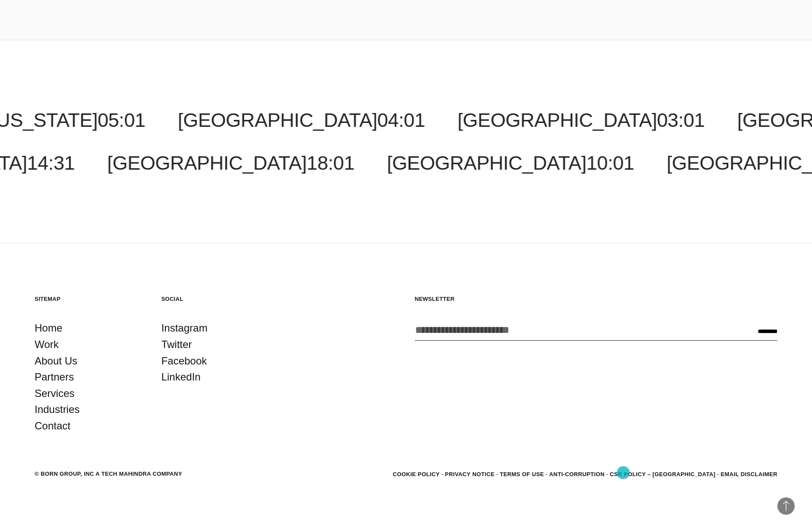 The image size is (812, 532). What do you see at coordinates (184, 360) in the screenshot?
I see `a: Facebook` at bounding box center [184, 360].